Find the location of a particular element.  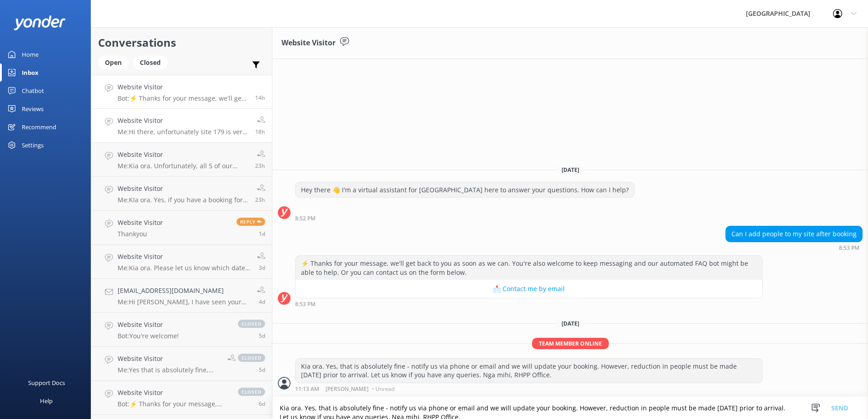

span: Sep 04 2025 11:35am (UTC +12:00) Pacific/Auckland is located at coordinates (262, 370).